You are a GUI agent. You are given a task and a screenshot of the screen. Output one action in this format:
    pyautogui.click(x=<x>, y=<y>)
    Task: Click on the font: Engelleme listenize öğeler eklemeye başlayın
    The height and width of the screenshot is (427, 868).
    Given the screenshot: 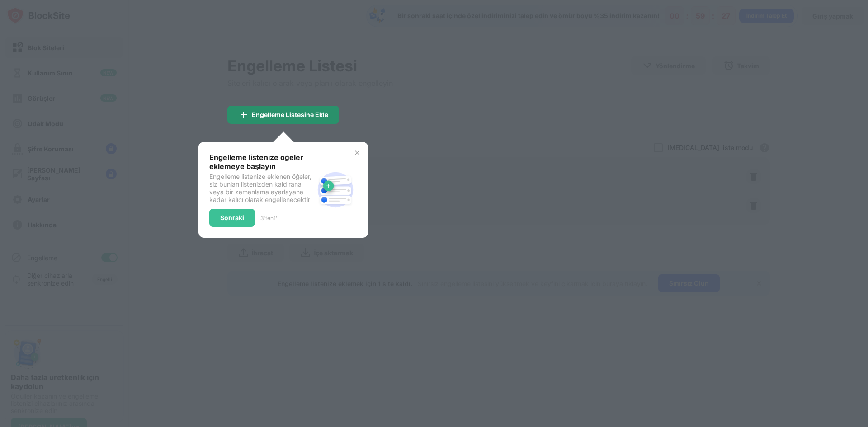 What is the action you would take?
    pyautogui.click(x=256, y=162)
    